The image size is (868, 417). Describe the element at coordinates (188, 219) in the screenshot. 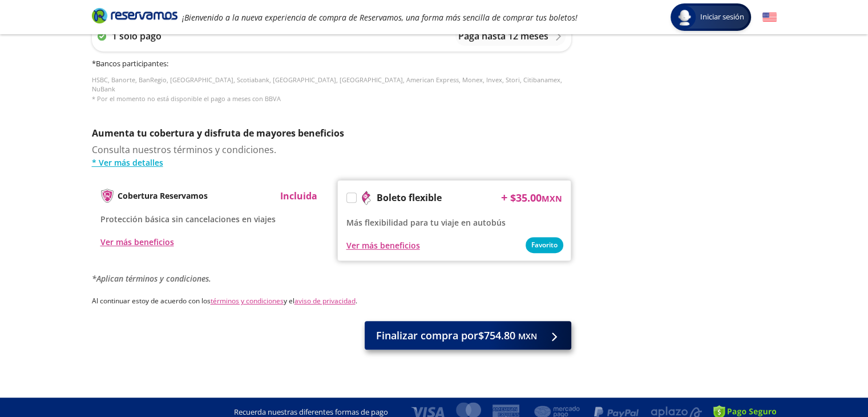

I see `span: Protección básica sin cancelaciones en viajes` at that location.